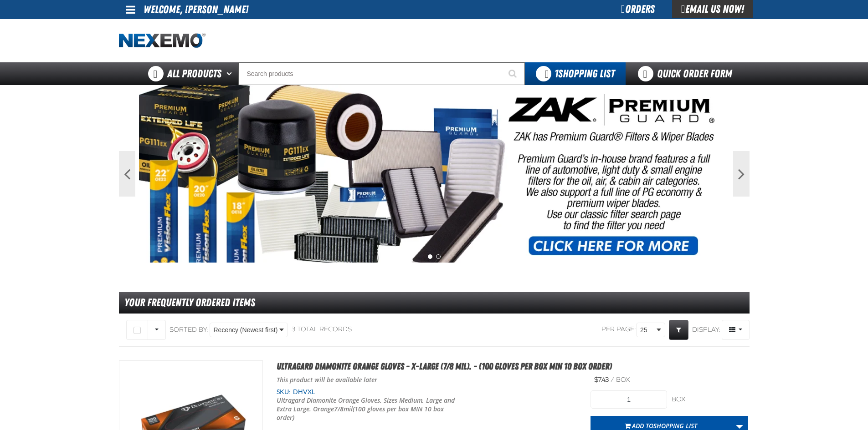 The height and width of the screenshot is (430, 868). I want to click on div: box, so click(710, 400).